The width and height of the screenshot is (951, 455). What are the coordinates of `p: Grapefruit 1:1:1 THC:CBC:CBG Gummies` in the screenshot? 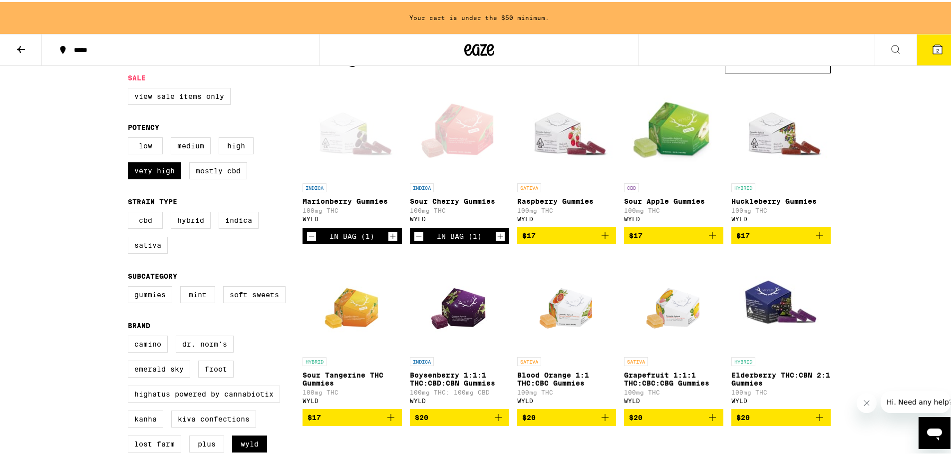 It's located at (674, 377).